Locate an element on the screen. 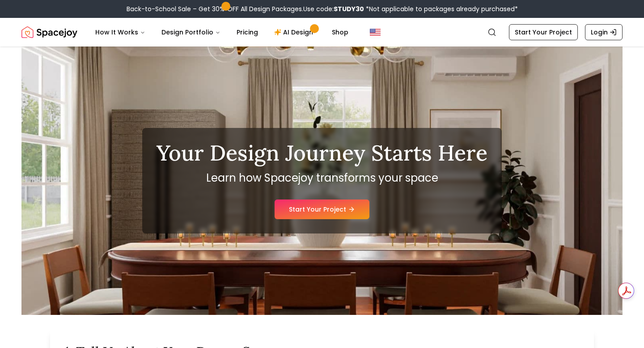  nav: Global is located at coordinates (322, 32).